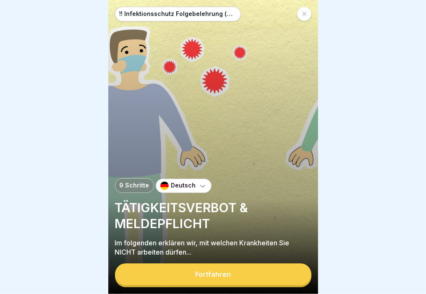 This screenshot has width=426, height=294. I want to click on p: 9 Schritte, so click(134, 186).